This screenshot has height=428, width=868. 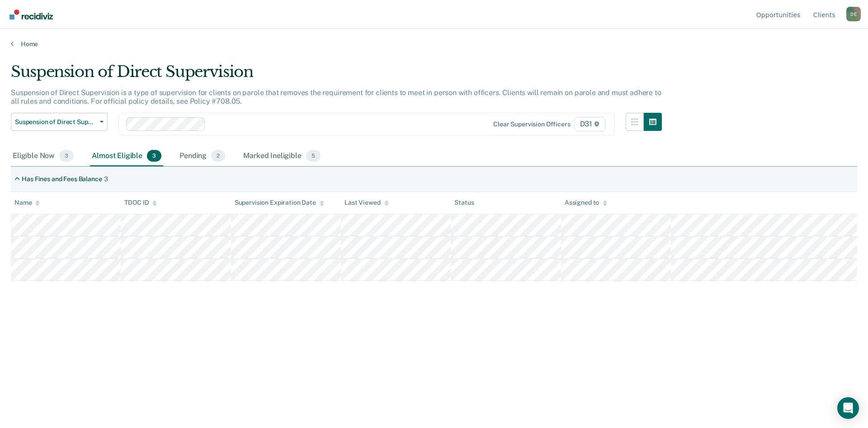 I want to click on div: Has Fines and Fees Balance3, so click(x=61, y=178).